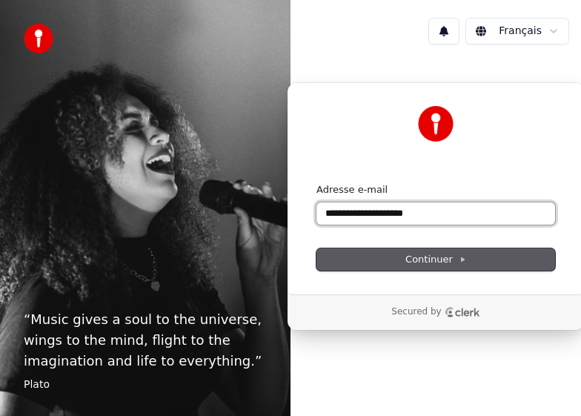  Describe the element at coordinates (352, 190) in the screenshot. I see `label: Adresse e-mail` at that location.